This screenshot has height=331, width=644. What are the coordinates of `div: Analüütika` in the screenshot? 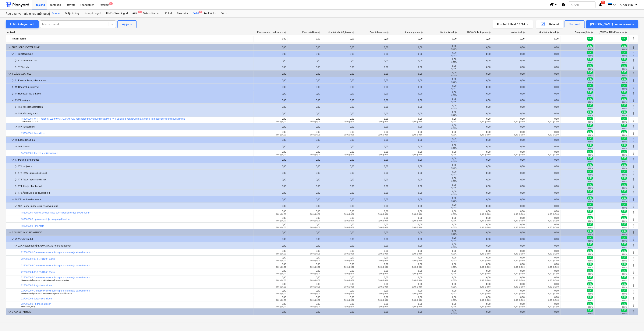 It's located at (210, 13).